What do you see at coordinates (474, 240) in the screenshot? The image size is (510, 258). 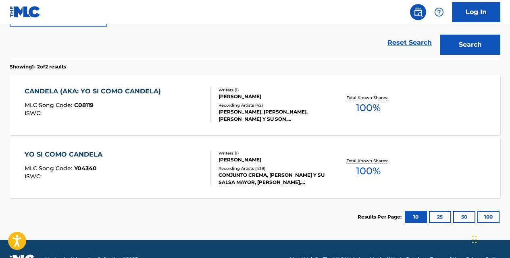 I see `div: Drag` at bounding box center [474, 240].